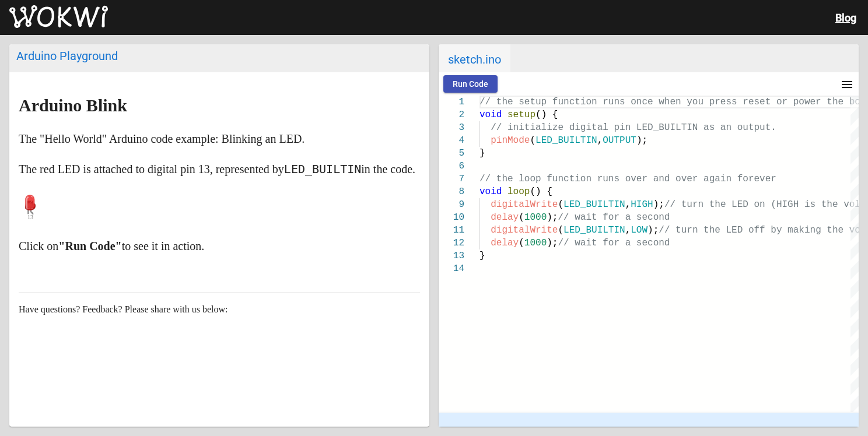 This screenshot has width=868, height=436. Describe the element at coordinates (642, 204) in the screenshot. I see `span: HIGH` at that location.